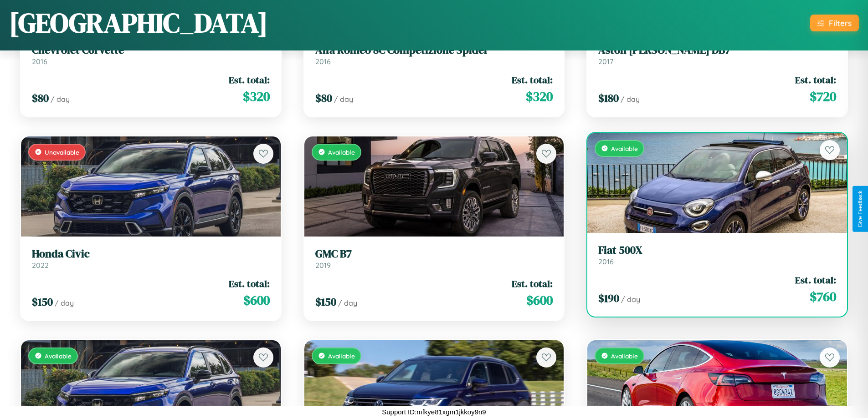  I want to click on div: Filters, so click(840, 23).